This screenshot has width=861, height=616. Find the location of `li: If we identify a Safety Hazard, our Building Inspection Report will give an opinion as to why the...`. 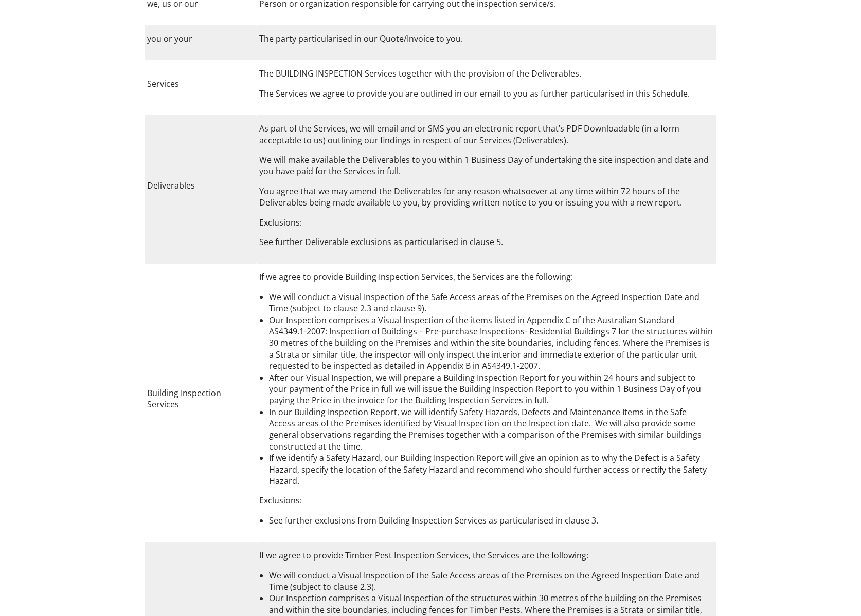

li: If we identify a Safety Hazard, our Building Inspection Report will give an opinion as to why the... is located at coordinates (491, 470).